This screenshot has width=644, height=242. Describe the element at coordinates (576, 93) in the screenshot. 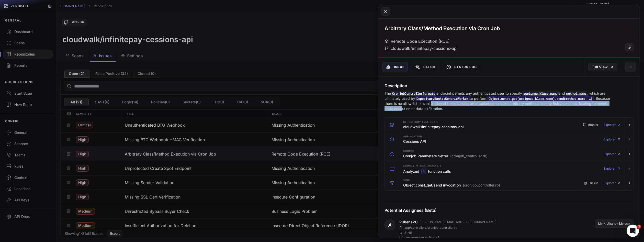

I see `code: method_name` at that location.